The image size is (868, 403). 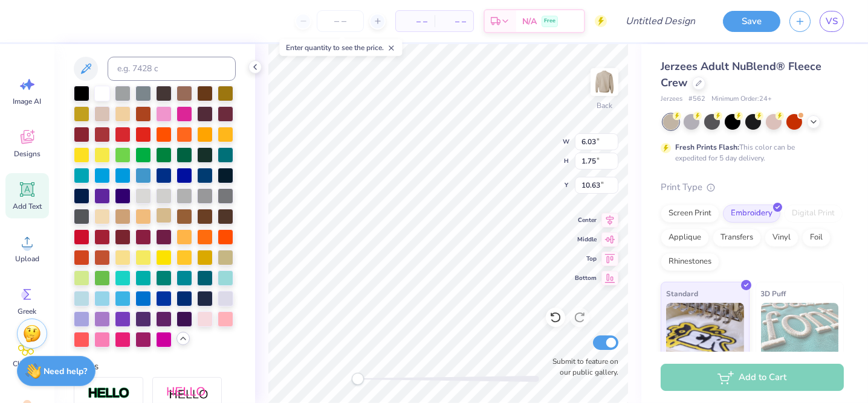 What do you see at coordinates (751, 214) in the screenshot?
I see `div: Embroidery` at bounding box center [751, 214].